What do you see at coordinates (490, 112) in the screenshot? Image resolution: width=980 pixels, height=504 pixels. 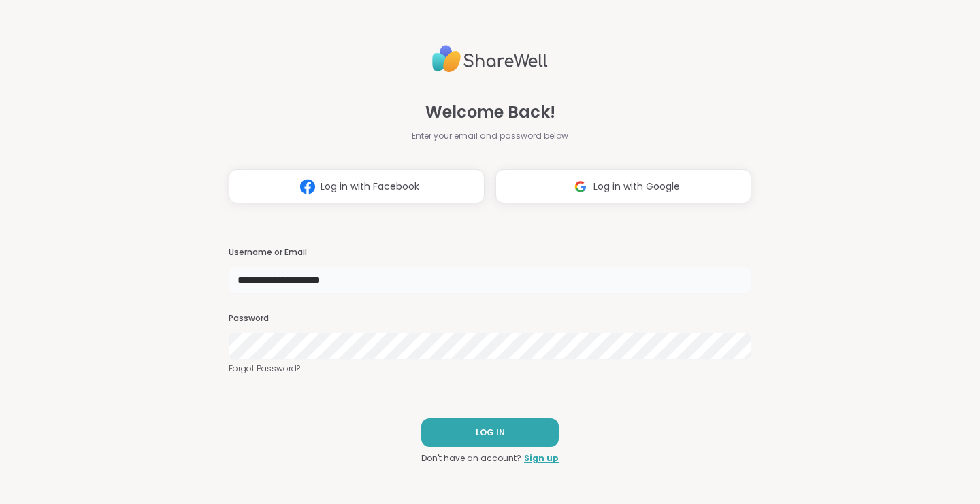 I see `span: Welcome Back!` at bounding box center [490, 112].